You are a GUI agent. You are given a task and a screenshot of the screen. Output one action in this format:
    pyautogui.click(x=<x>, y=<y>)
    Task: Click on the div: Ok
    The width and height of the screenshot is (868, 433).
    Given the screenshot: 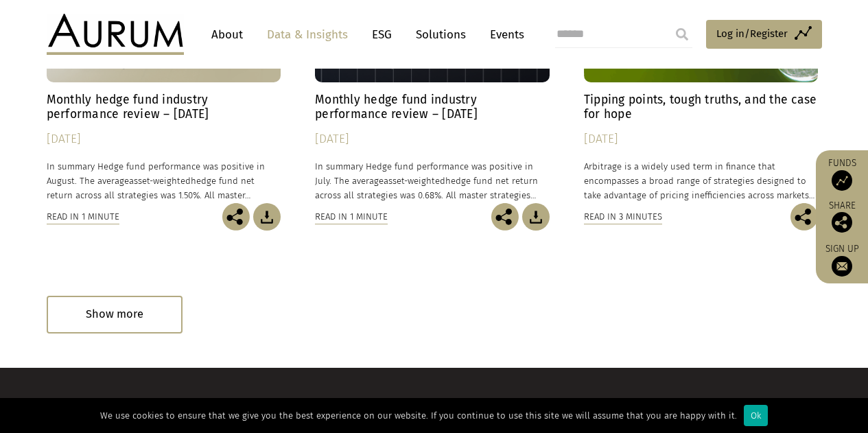 What is the action you would take?
    pyautogui.click(x=755, y=415)
    